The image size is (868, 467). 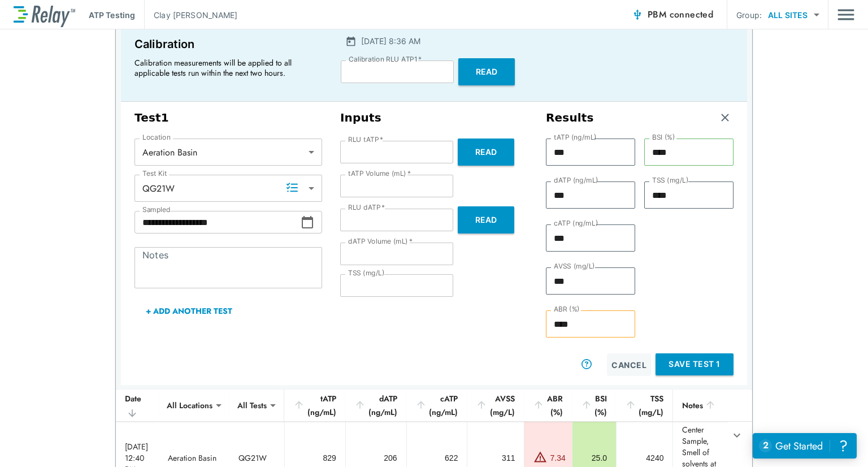 I want to click on p: Group:, so click(x=749, y=15).